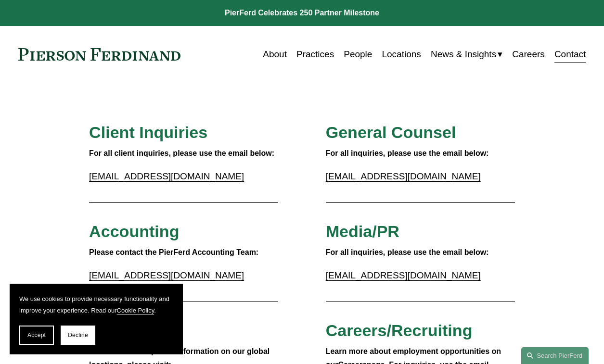 The height and width of the screenshot is (364, 604). I want to click on span: General Counsel, so click(391, 132).